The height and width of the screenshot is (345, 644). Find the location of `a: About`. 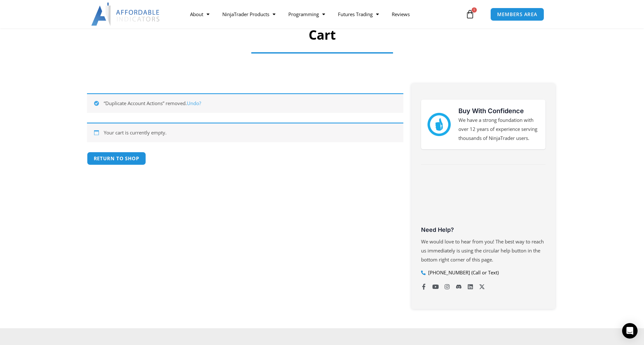

a: About is located at coordinates (200, 14).